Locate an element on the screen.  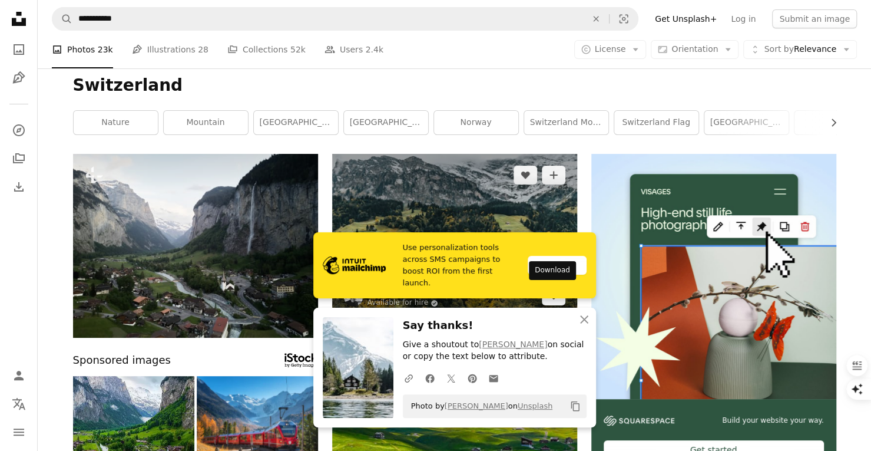
a: Download History is located at coordinates (19, 187).